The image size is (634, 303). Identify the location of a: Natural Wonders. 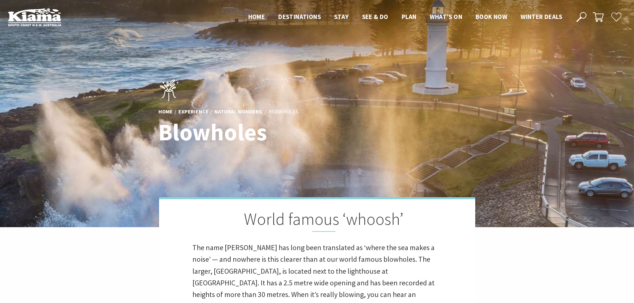
(238, 112).